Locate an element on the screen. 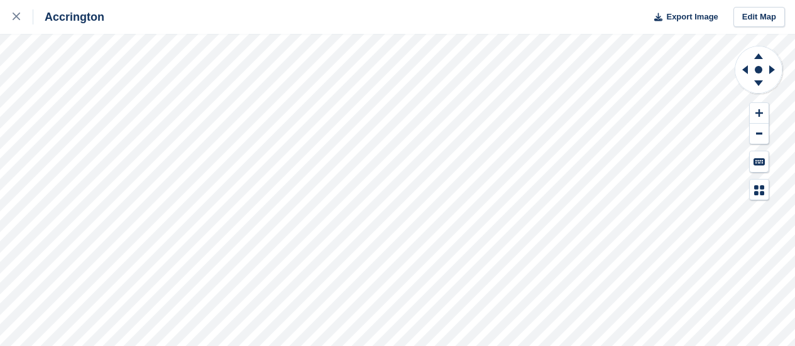  button: Map Legend is located at coordinates (760, 190).